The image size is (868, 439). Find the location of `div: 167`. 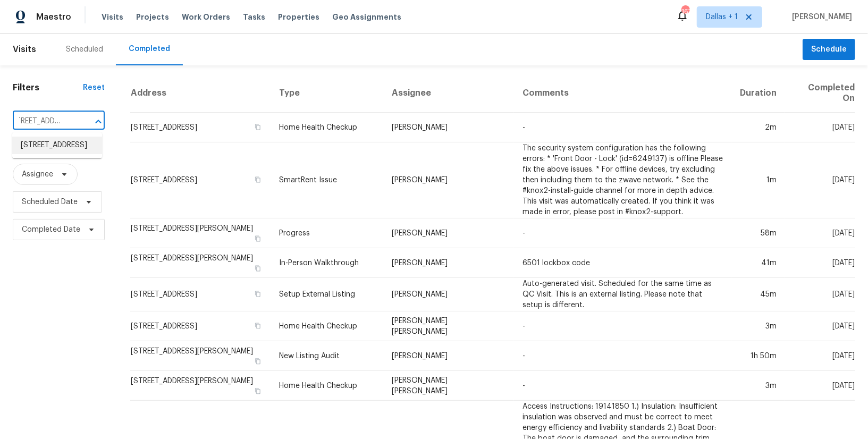

div: 167 is located at coordinates (685, 12).